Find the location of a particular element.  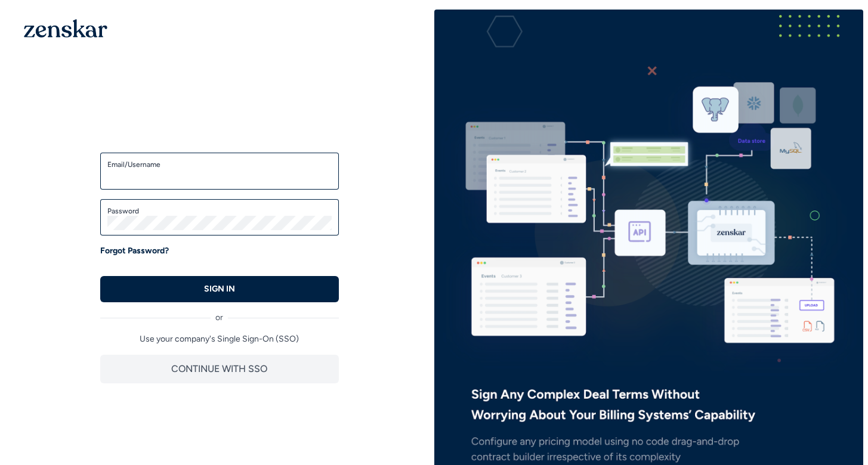

a: Forgot Password? is located at coordinates (134, 251).